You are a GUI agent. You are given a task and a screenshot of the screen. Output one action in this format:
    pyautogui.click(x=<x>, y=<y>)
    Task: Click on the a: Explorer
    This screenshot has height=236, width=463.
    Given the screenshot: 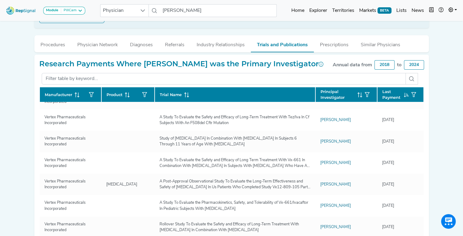 What is the action you would take?
    pyautogui.click(x=318, y=11)
    